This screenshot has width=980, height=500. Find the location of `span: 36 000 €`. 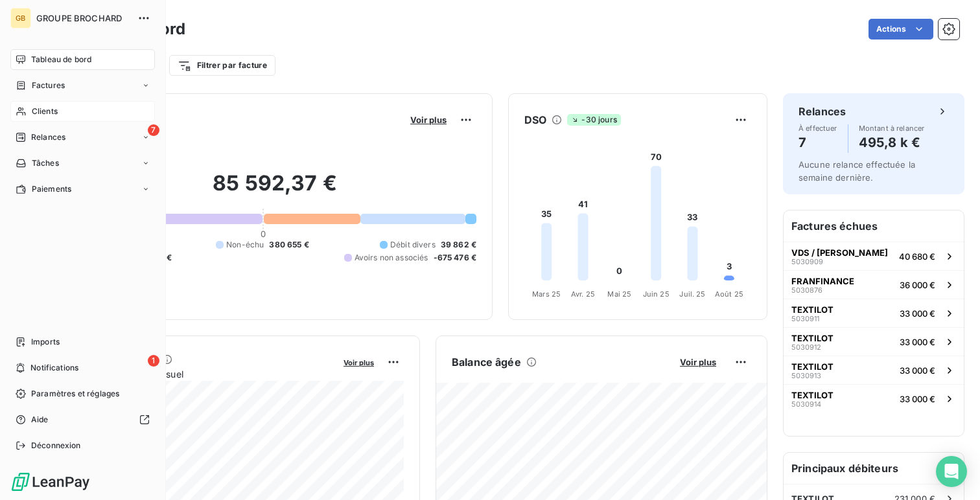

span: 36 000 € is located at coordinates (918, 285).